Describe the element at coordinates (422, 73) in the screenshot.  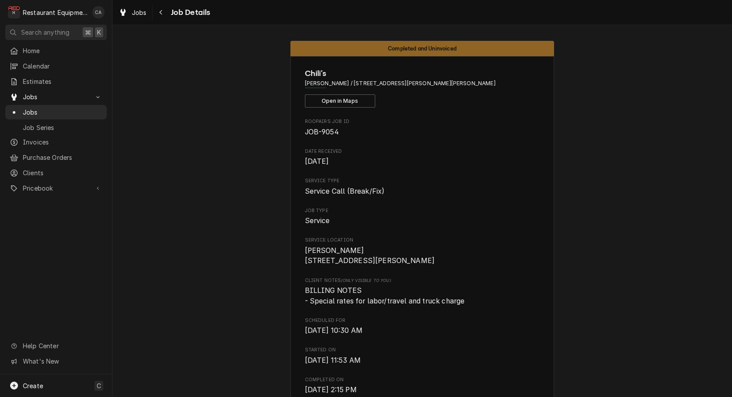
I see `span: Name` at that location.